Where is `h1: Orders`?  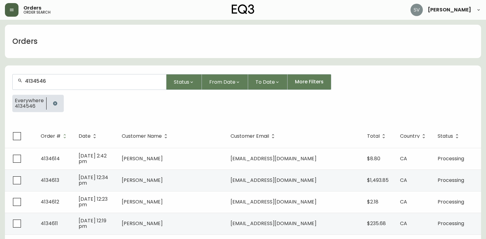
h1: Orders is located at coordinates (25, 41).